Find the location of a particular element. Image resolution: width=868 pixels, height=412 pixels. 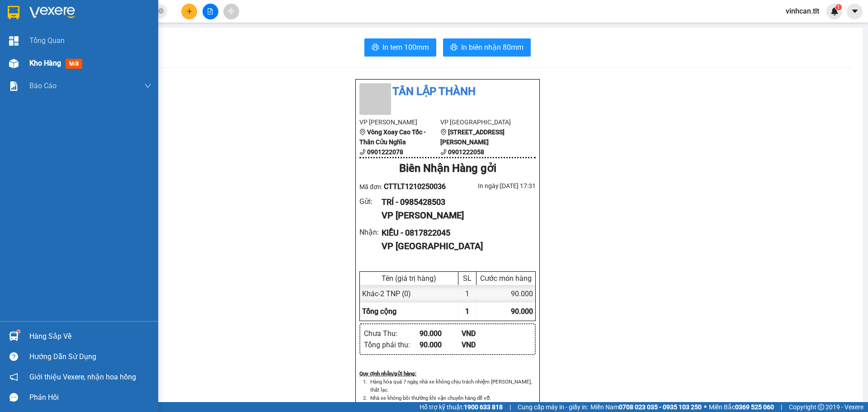

button: aim is located at coordinates (231, 11).